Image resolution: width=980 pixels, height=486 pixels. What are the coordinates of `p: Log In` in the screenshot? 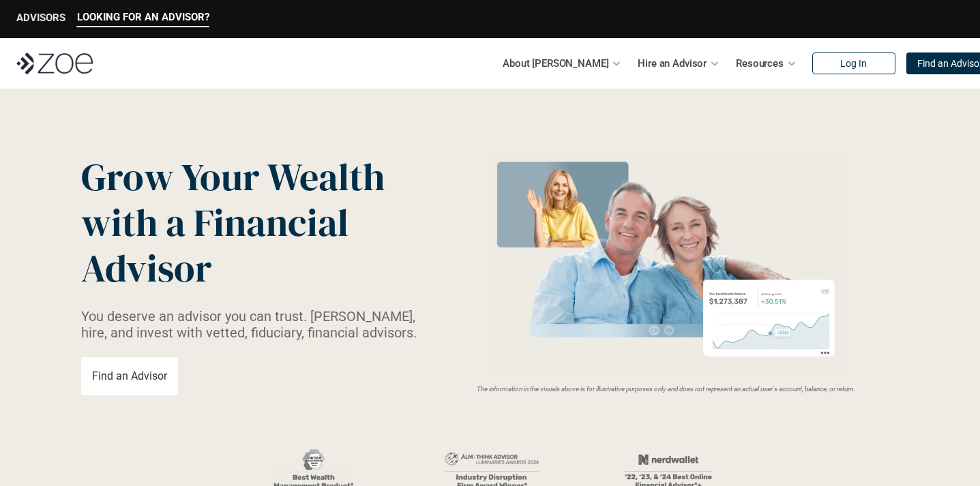 It's located at (853, 63).